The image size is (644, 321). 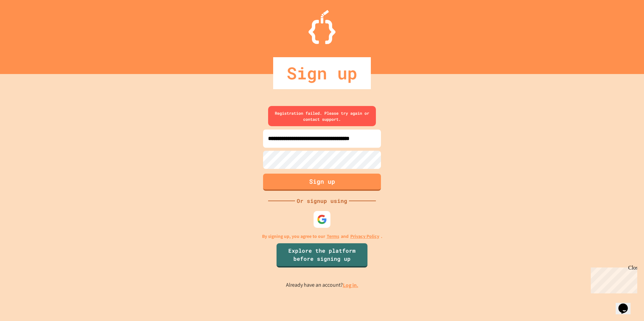 What do you see at coordinates (322, 27) in the screenshot?
I see `img: Logo.svg` at bounding box center [322, 27].